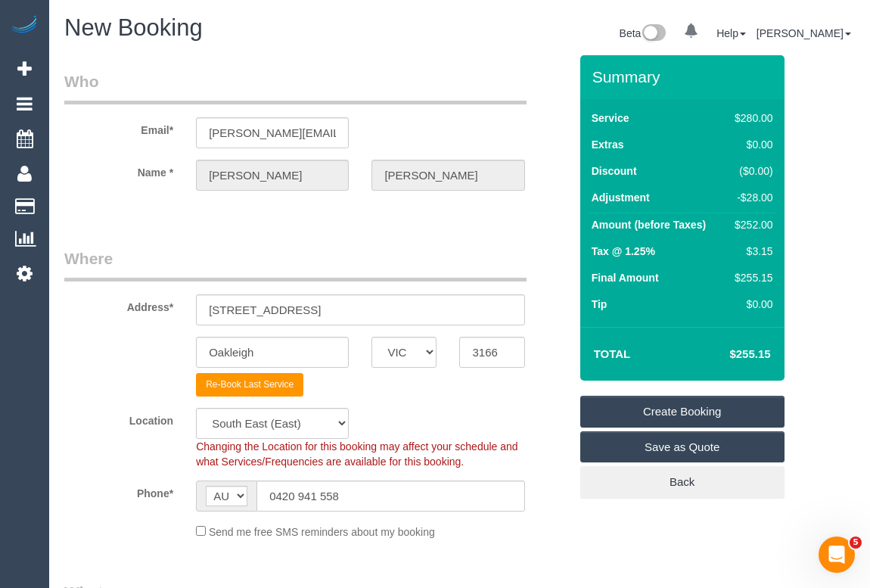  What do you see at coordinates (119, 304) in the screenshot?
I see `label: Address*` at bounding box center [119, 304].